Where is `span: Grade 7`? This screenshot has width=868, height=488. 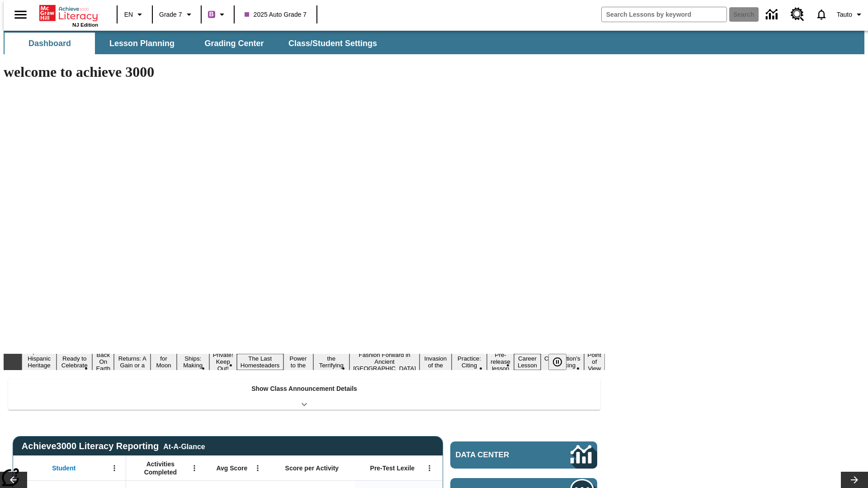
span: Grade 7 is located at coordinates (170, 14).